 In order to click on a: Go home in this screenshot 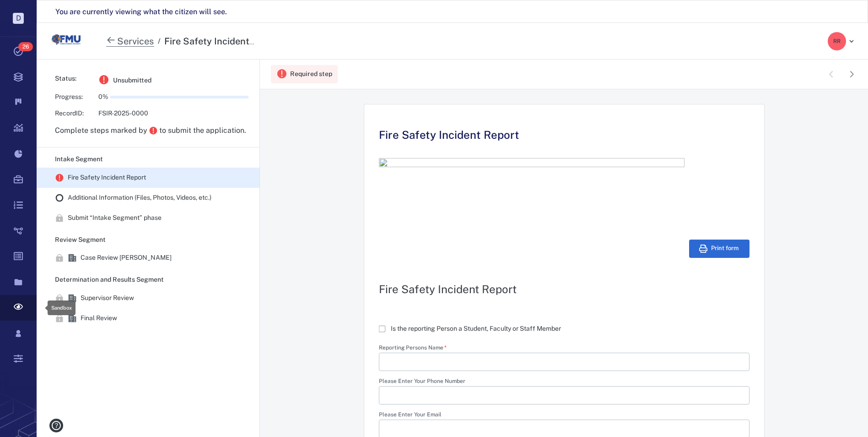, I will do `click(66, 41)`.